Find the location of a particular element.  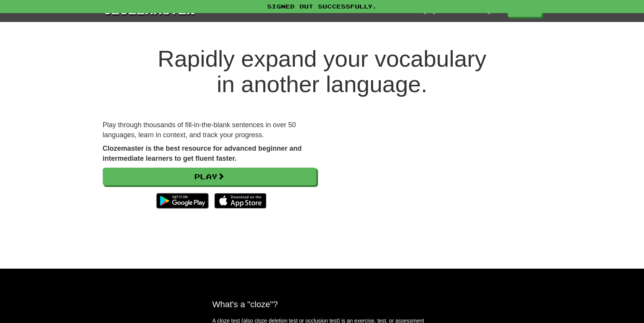

img: Get it on Google Play is located at coordinates (182, 200).